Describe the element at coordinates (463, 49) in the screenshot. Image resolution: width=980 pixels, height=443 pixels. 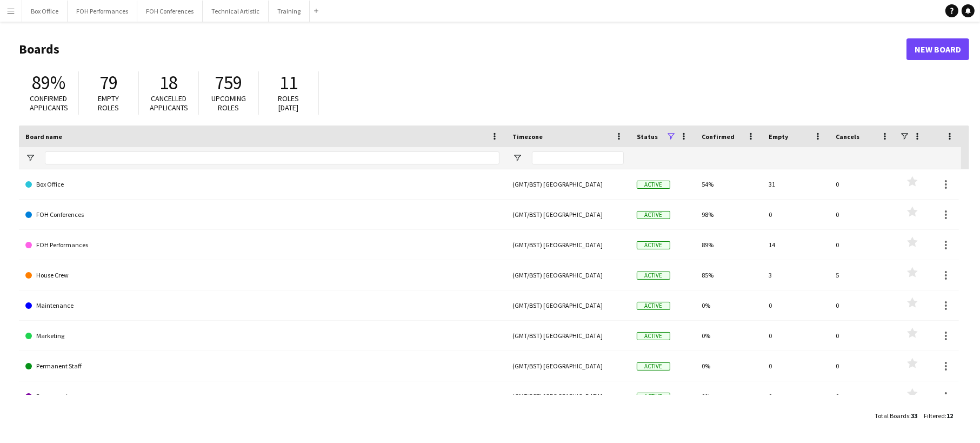
I see `h1: Boards` at that location.